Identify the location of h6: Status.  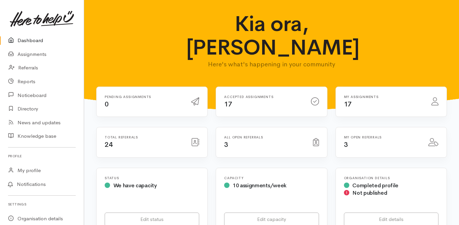
(152, 178).